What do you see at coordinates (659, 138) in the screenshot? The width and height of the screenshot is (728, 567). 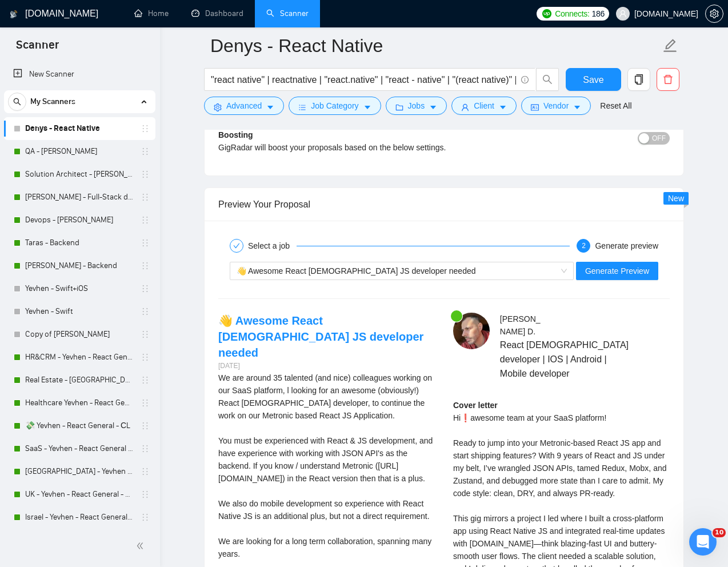 I see `span: OFF` at bounding box center [659, 138].